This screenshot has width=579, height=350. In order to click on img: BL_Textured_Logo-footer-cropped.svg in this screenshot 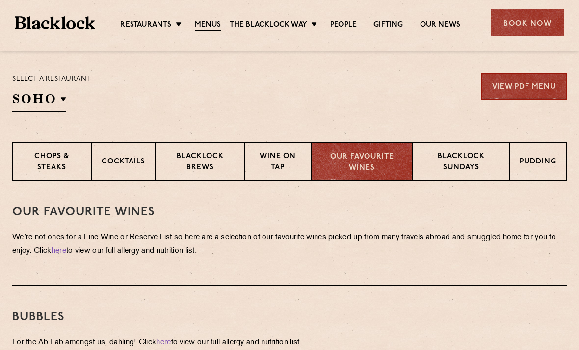, I will do `click(55, 23)`.